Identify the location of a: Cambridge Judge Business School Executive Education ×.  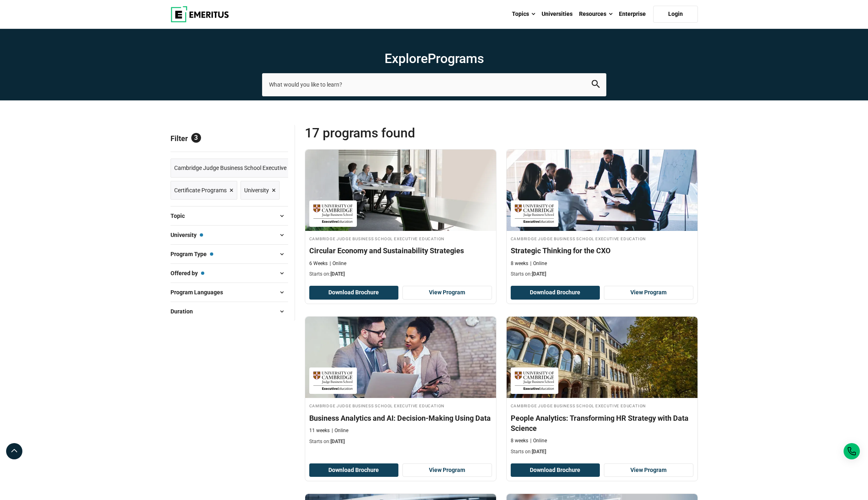
(247, 168).